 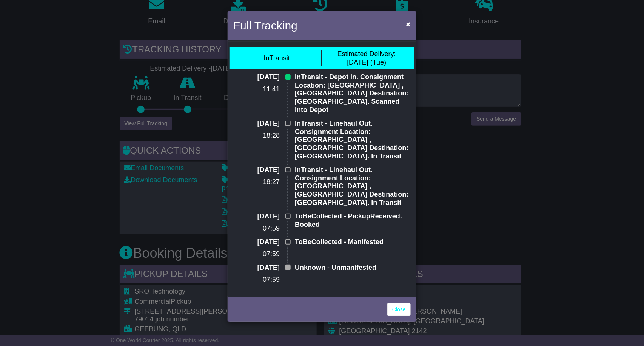 I want to click on p: Unknown - Unmanifested, so click(x=353, y=268).